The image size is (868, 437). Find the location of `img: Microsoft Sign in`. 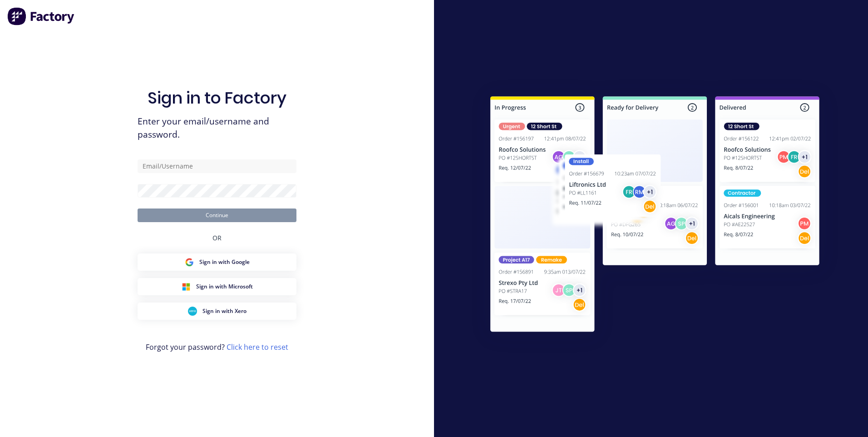

img: Microsoft Sign in is located at coordinates (186, 287).